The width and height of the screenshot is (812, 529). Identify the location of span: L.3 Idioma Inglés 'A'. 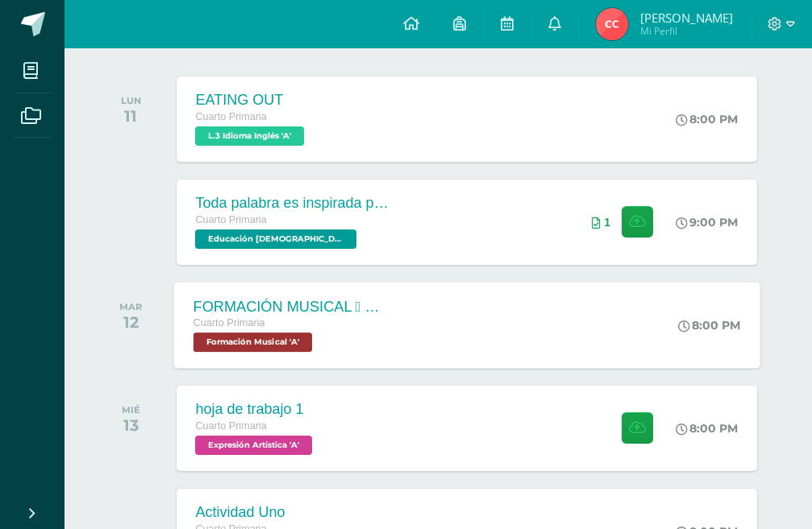
(249, 136).